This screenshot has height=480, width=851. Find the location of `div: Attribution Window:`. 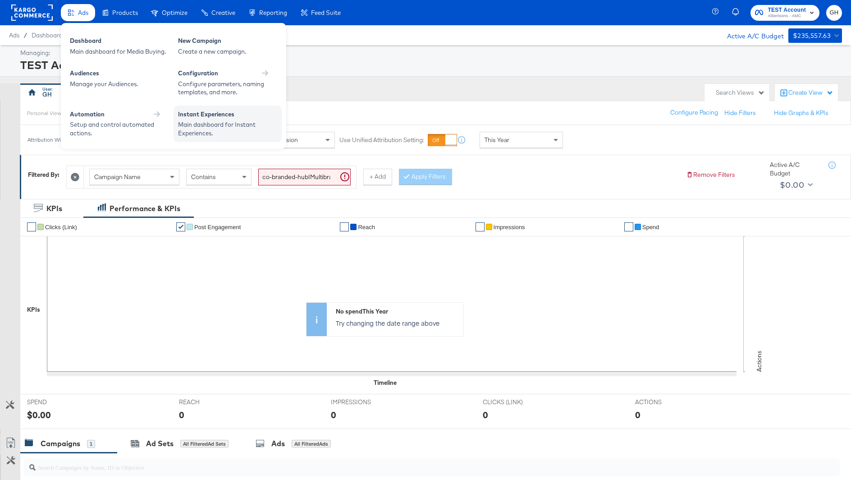

div: Attribution Window: is located at coordinates (51, 140).